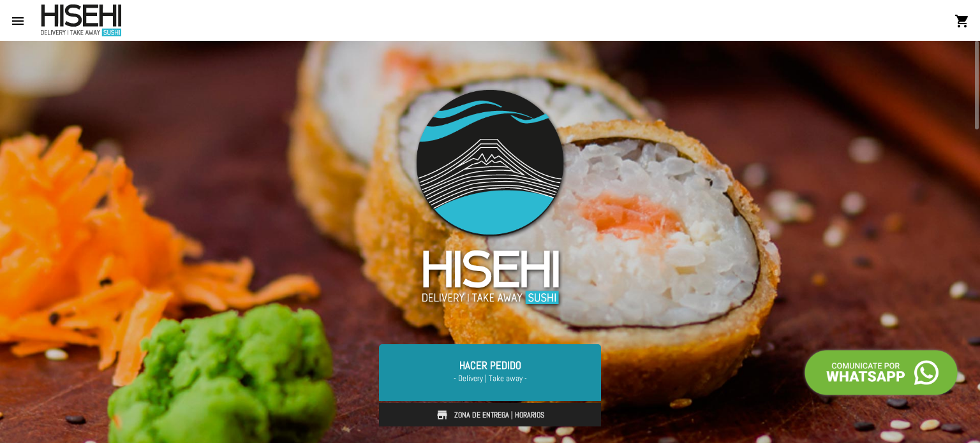 The width and height of the screenshot is (980, 443). Describe the element at coordinates (490, 198) in the screenshot. I see `img: logo-slider3.png` at that location.